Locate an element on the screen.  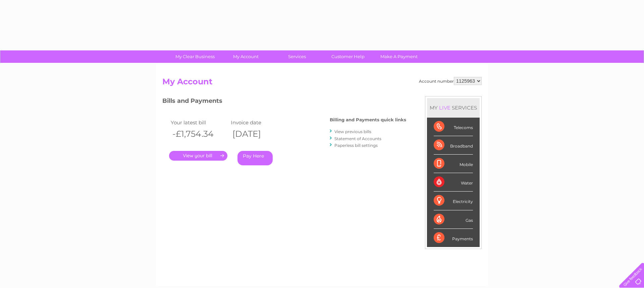
div: LIVE is located at coordinates (445, 108).